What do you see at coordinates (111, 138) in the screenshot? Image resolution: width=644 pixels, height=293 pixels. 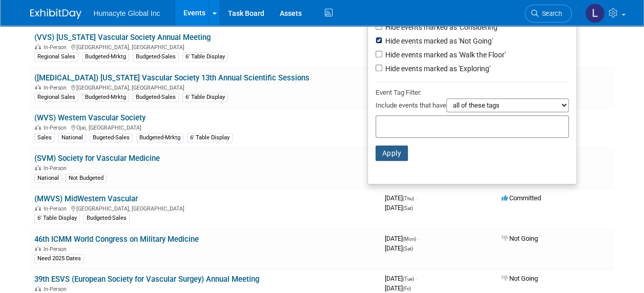 I see `div: Bugeted-Sales` at bounding box center [111, 138].